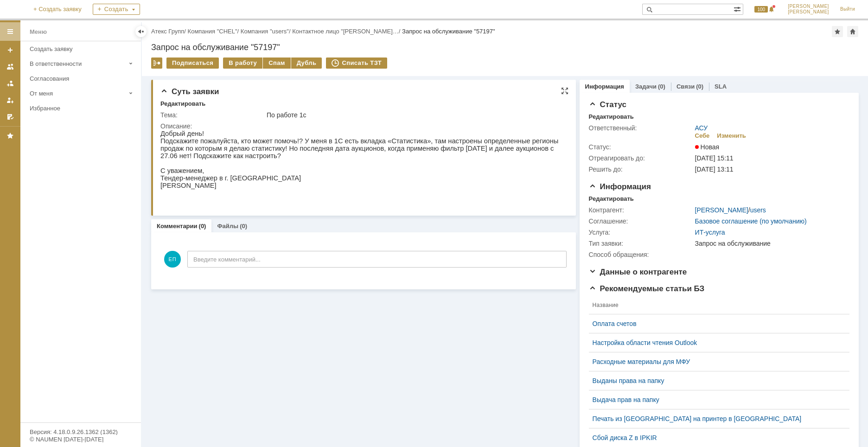 This screenshot has height=447, width=868. I want to click on a: Файлы, so click(228, 226).